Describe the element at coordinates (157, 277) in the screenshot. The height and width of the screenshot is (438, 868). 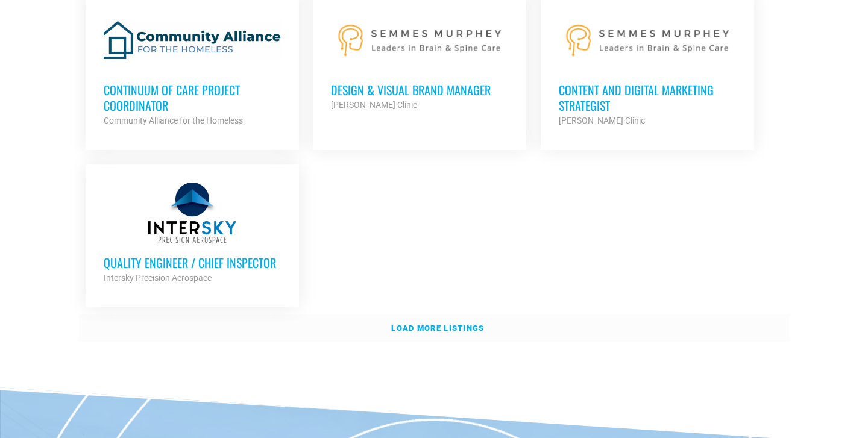
I see `strong: Intersky Precision Aerospace` at that location.